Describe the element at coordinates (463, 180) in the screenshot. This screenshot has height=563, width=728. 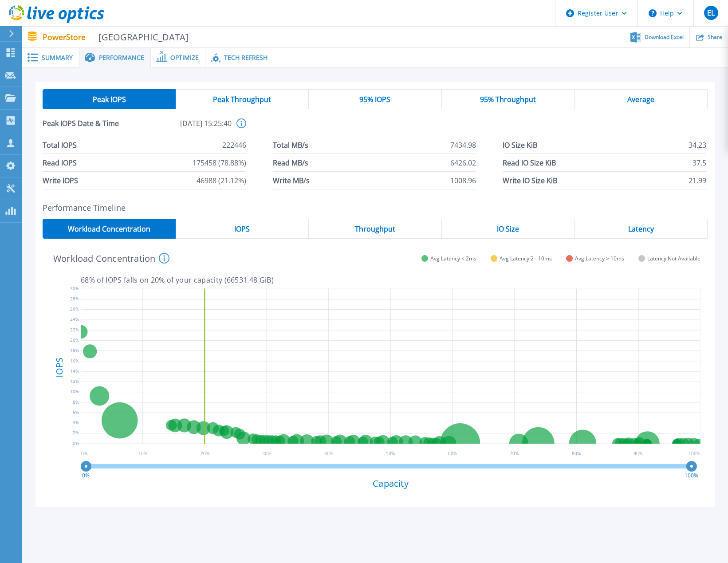
I see `span: 1008.96` at that location.